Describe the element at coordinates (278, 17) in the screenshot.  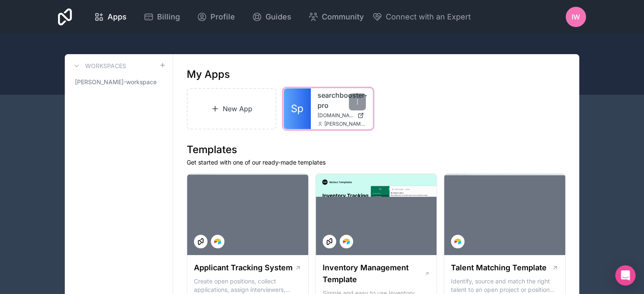
I see `span: Guides` at that location.